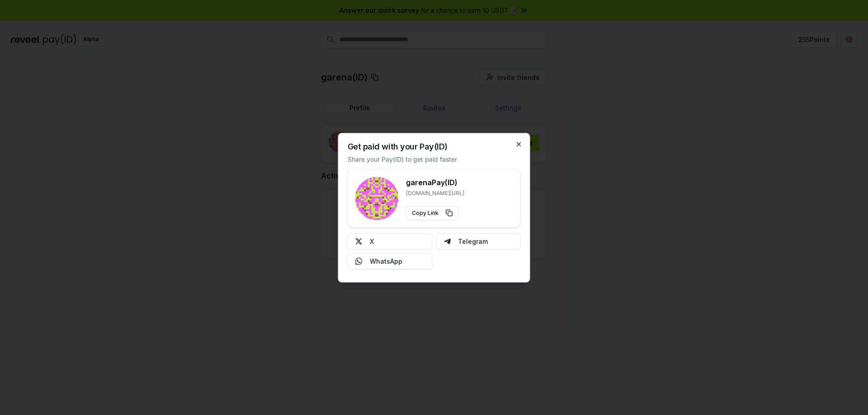  I want to click on h2: Get paid with your Pay(ID), so click(397, 146).